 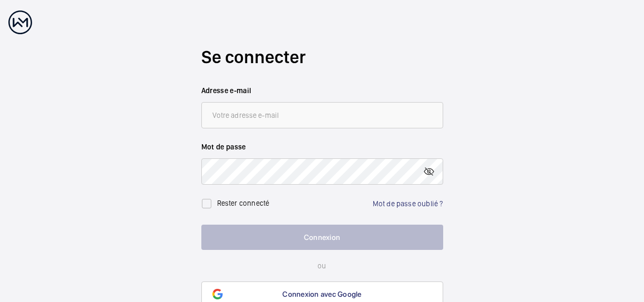 I want to click on input: Votre adresse e-mail, so click(x=322, y=115).